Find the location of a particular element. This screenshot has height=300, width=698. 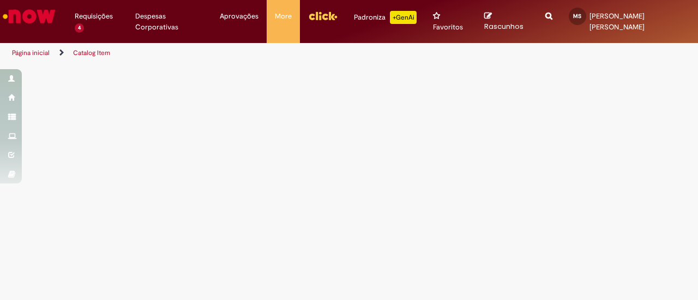

img: click_logo_yellow_360x200.png is located at coordinates (323, 16).